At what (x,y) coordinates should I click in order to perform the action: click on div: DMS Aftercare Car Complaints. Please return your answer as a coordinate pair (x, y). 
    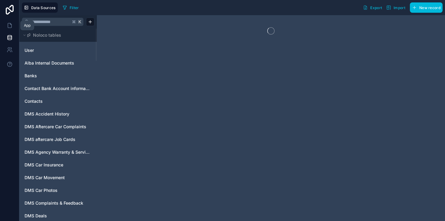
    Looking at the image, I should click on (58, 127).